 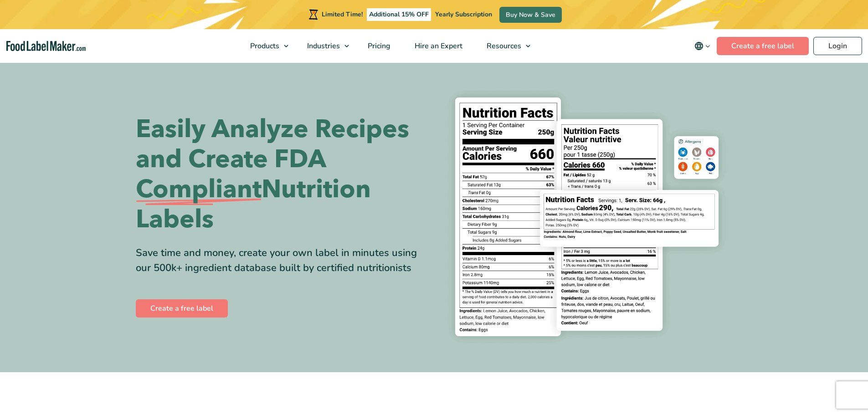 I want to click on span: Products, so click(x=264, y=46).